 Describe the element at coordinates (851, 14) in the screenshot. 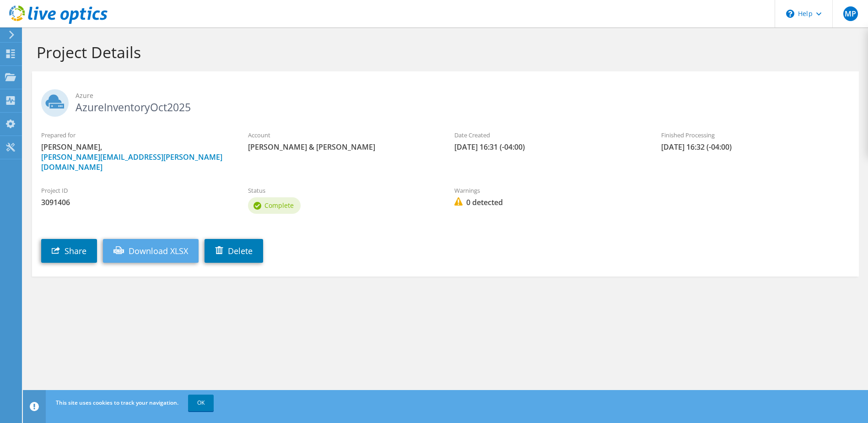

I see `span: MP` at that location.